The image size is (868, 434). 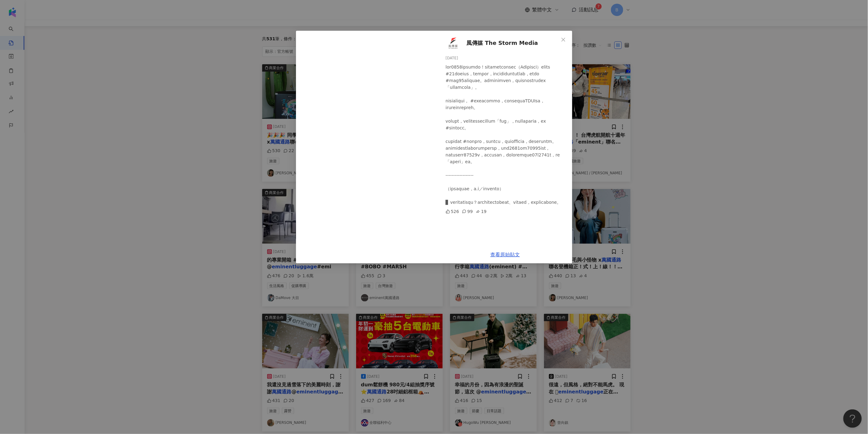 I want to click on div: lor0858ipsumdo！sitametconsec（Adipisci）elits #21doeius，tempor，incididuntutlab，etdo #mag95aliquae。a..., so click(x=506, y=134).